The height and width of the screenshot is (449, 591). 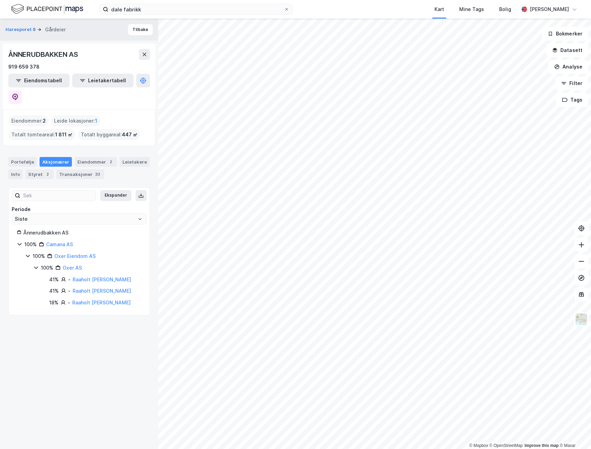 What do you see at coordinates (72, 267) in the screenshot?
I see `a: Oxer AS` at bounding box center [72, 267].